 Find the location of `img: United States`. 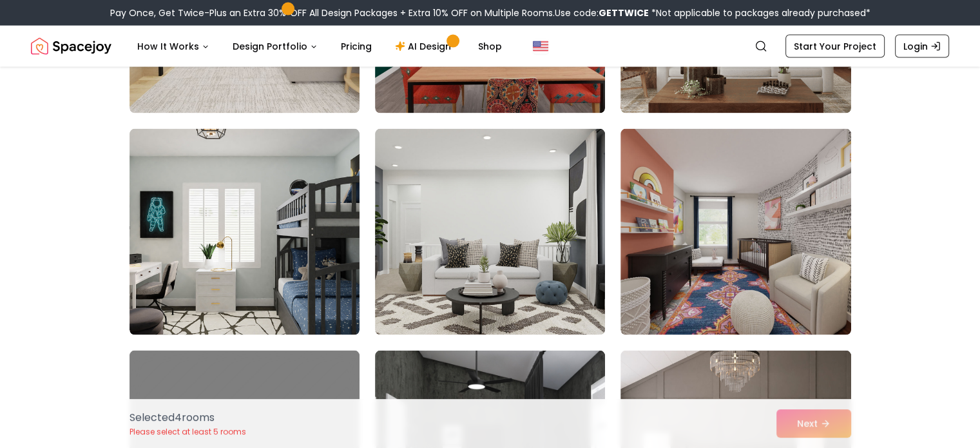

img: United States is located at coordinates (541, 47).